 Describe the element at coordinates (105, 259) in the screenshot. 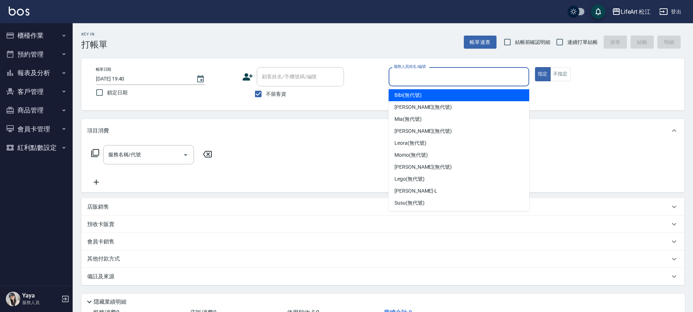

I see `p: 其他付款方式` at that location.